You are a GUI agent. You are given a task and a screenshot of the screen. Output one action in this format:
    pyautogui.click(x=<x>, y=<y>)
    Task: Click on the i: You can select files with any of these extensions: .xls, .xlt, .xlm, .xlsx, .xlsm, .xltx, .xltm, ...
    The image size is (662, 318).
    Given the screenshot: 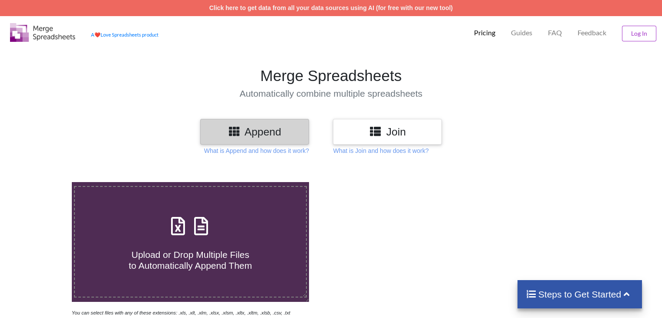 What is the action you would take?
    pyautogui.click(x=181, y=312)
    